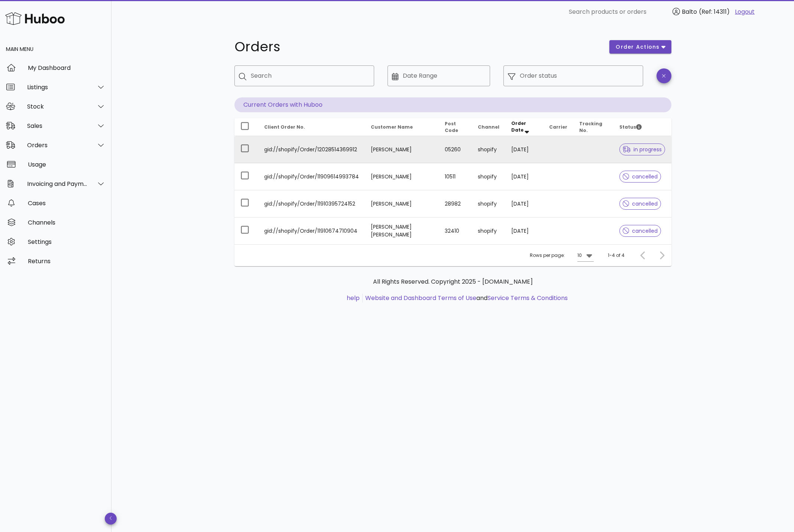 The width and height of the screenshot is (794, 532). What do you see at coordinates (57, 126) in the screenshot?
I see `div: Sales` at bounding box center [57, 126].